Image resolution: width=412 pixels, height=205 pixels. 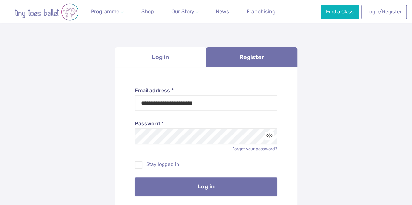 I want to click on label: Stay logged in, so click(x=206, y=165).